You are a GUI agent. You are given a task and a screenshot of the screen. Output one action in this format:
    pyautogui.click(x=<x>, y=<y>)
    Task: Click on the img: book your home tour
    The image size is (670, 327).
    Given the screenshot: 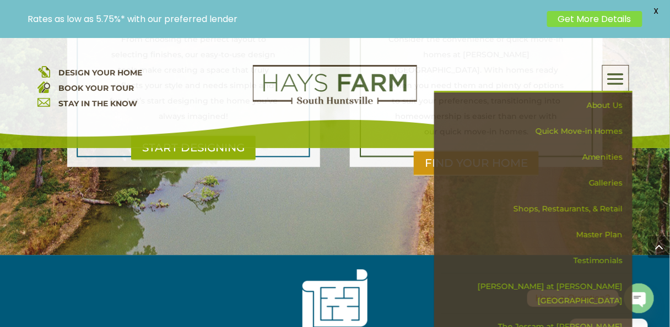 What is the action you would take?
    pyautogui.click(x=44, y=87)
    